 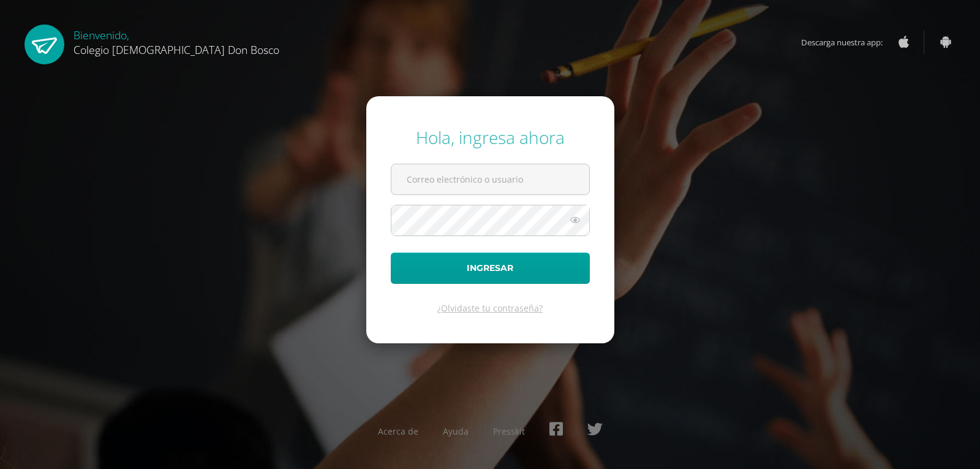 I want to click on button: Ingresar, so click(x=490, y=268).